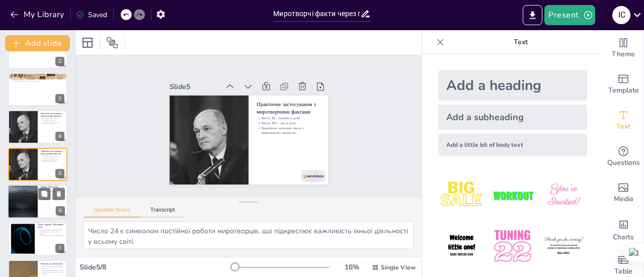 The image size is (644, 277). What do you see at coordinates (248, 235) in the screenshot?
I see `textarea: Число 24 є символом постійної роботи миротворців, що підкреслює важливість їхньої діяльності у вс...` at bounding box center [248, 235].